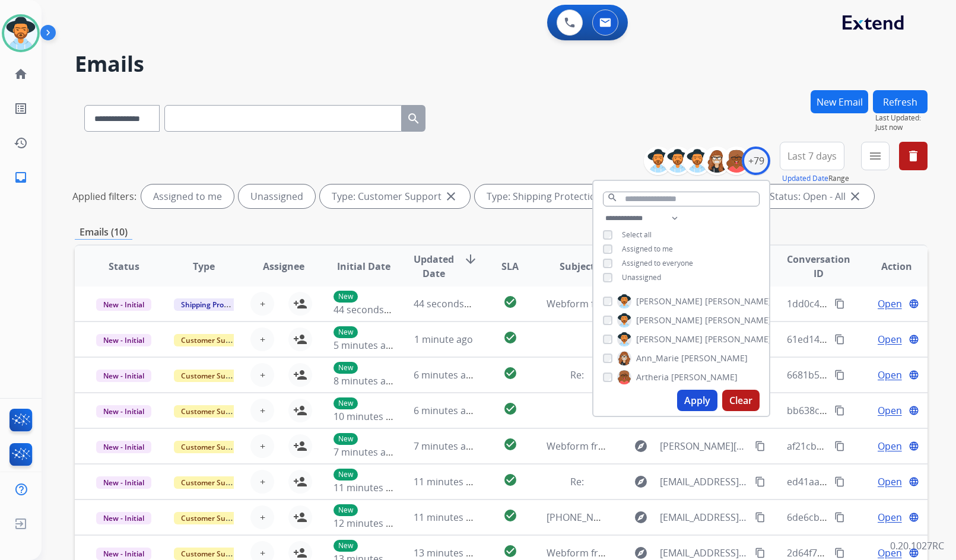 This screenshot has height=560, width=956. What do you see at coordinates (104, 196) in the screenshot?
I see `p: Applied filters:` at bounding box center [104, 196].